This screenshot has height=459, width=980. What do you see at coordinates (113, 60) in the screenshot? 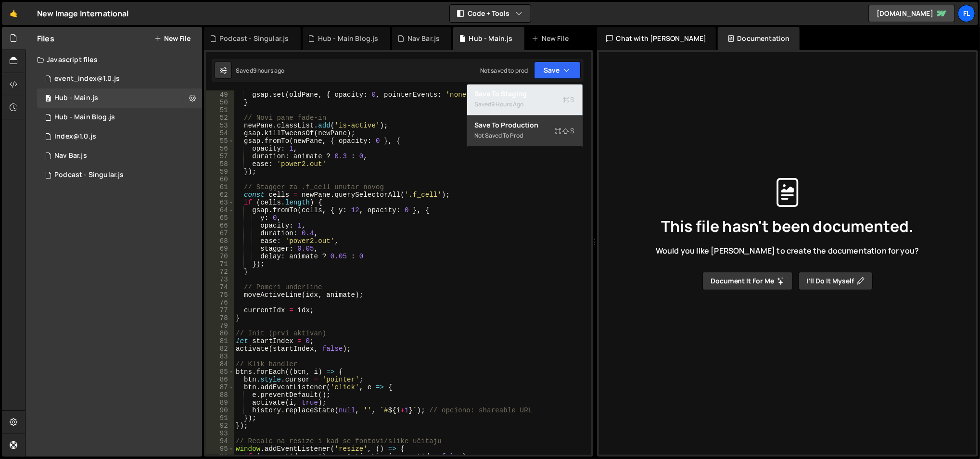
I see `div: Javascript files` at bounding box center [113, 60].